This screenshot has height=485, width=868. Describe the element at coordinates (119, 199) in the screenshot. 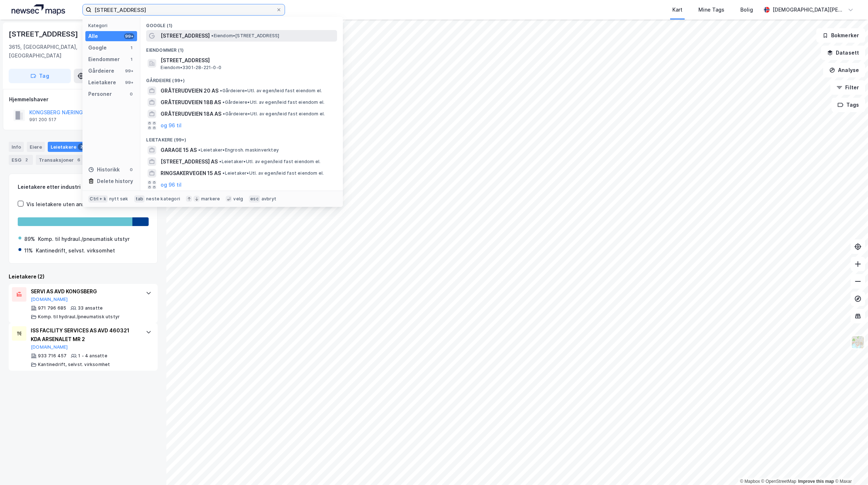

I see `div: nytt søk` at that location.